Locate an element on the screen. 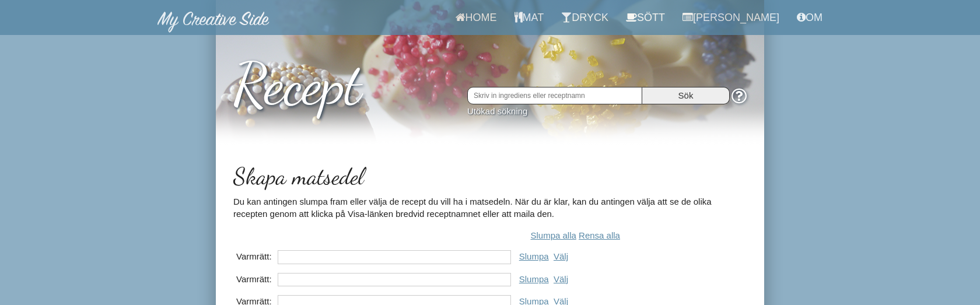  input: Skriv in ingrediens eller receptnamn is located at coordinates (555, 96).